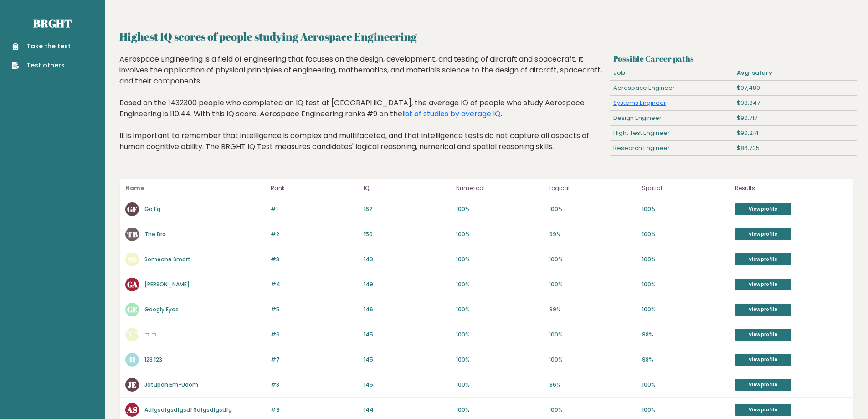 The image size is (868, 419). Describe the element at coordinates (315, 235) in the screenshot. I see `p: #2` at that location.